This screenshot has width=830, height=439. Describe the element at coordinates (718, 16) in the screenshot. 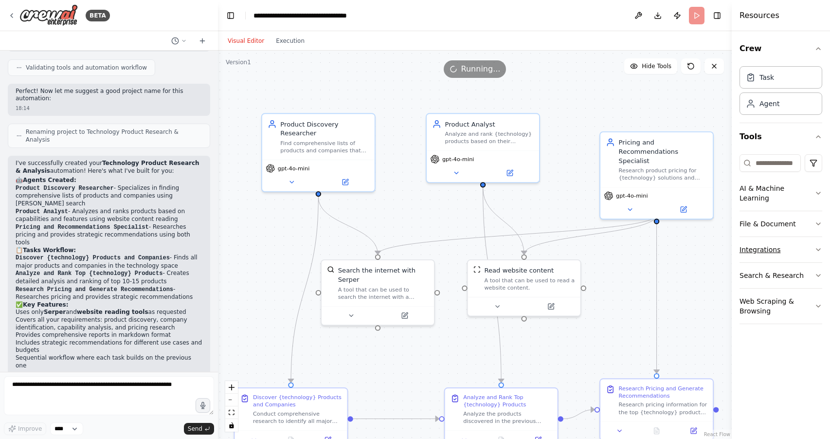

I see `button: Hide right sidebar` at that location.